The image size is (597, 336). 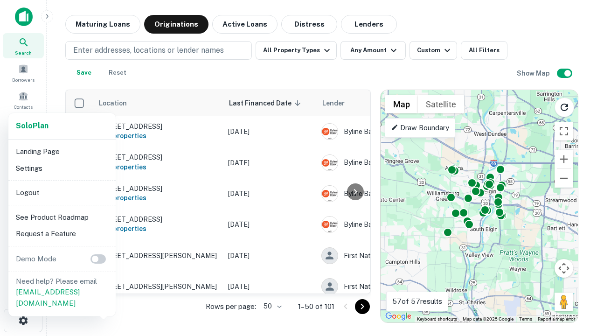 What do you see at coordinates (32, 126) in the screenshot?
I see `a: SoloPlan` at bounding box center [32, 126].